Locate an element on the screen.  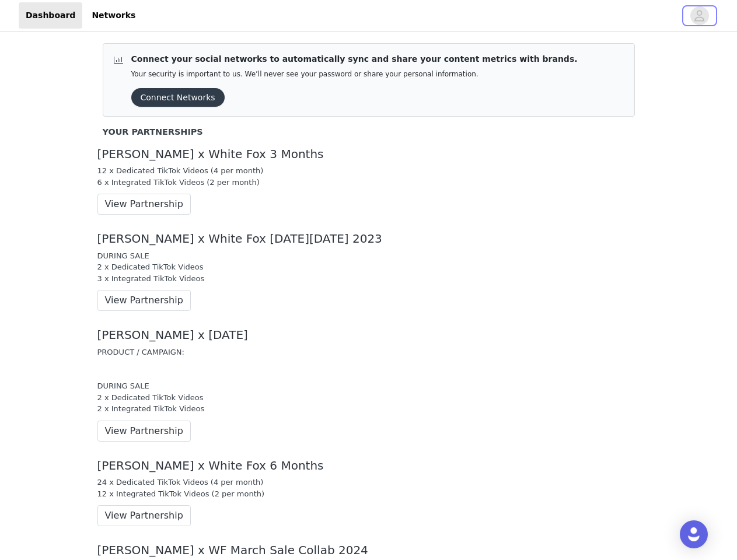
div: PRODUCT / CAMPAIGN: DURING SALE 2 x Dedicated TikTok Videos 2 x Integrated TikTok Videos is located at coordinates (369, 380).